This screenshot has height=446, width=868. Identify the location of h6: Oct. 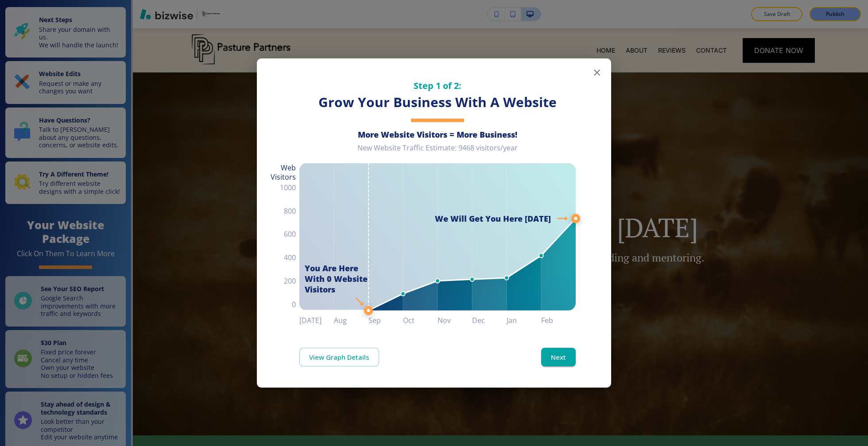
(420, 321).